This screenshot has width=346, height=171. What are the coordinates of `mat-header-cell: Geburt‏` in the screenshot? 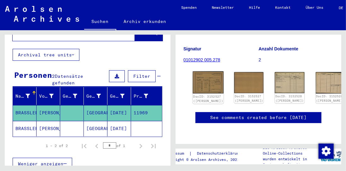 It's located at (96, 96).